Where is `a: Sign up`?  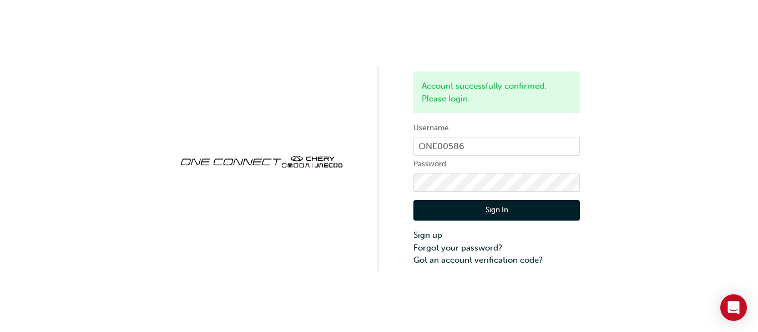 a: Sign up is located at coordinates (497, 235).